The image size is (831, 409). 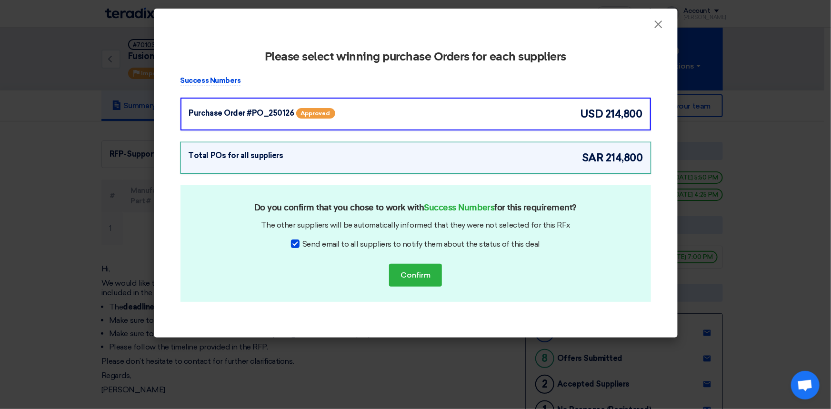 What do you see at coordinates (416, 225) in the screenshot?
I see `div: The other suppliers will be automatically informed that they were not selected for this RFx` at bounding box center [416, 225].